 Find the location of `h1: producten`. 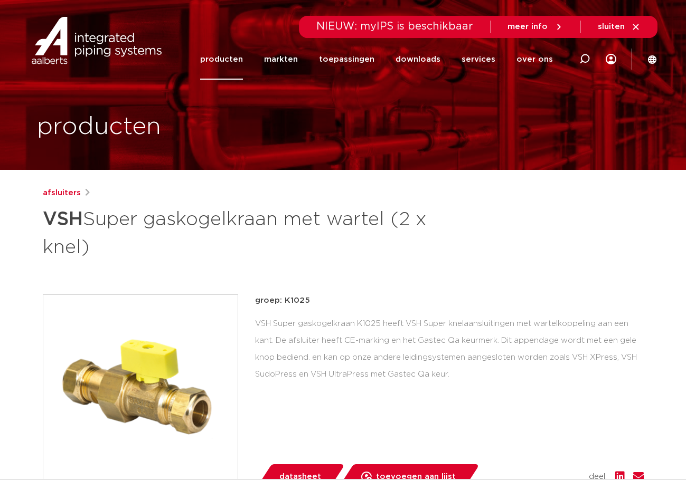

h1: producten is located at coordinates (99, 127).